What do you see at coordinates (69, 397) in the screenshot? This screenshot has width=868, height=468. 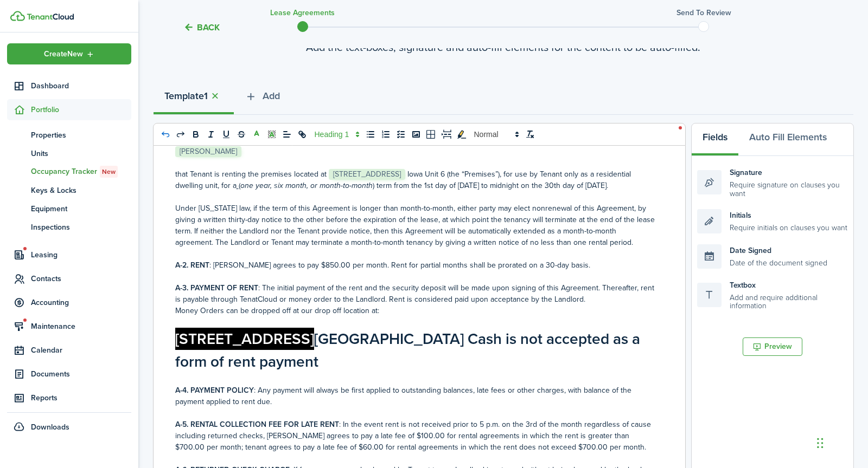 I see `a: Reports` at bounding box center [69, 397].